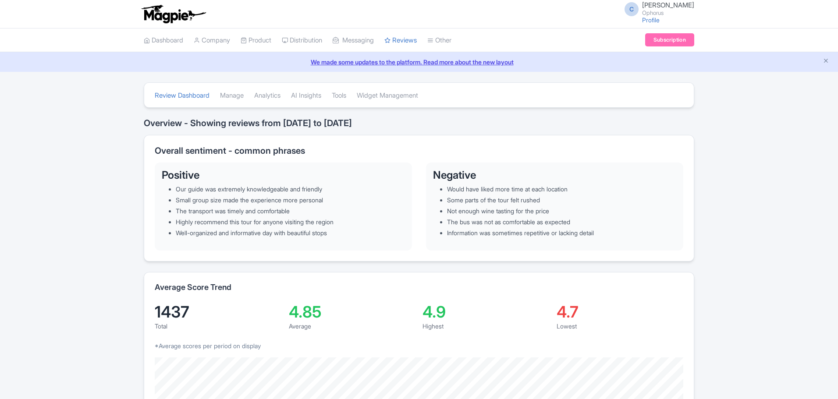 This screenshot has width=838, height=399. Describe the element at coordinates (302, 40) in the screenshot. I see `a: Distribution` at that location.